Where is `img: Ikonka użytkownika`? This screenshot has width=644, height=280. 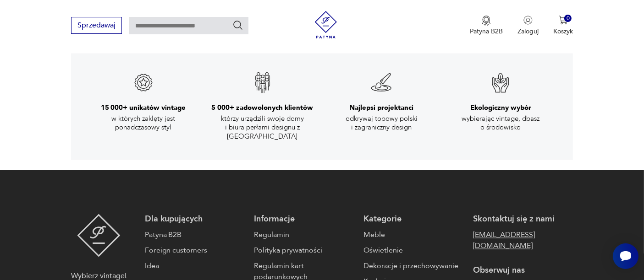 img: Ikonka użytkownika is located at coordinates (528, 20).